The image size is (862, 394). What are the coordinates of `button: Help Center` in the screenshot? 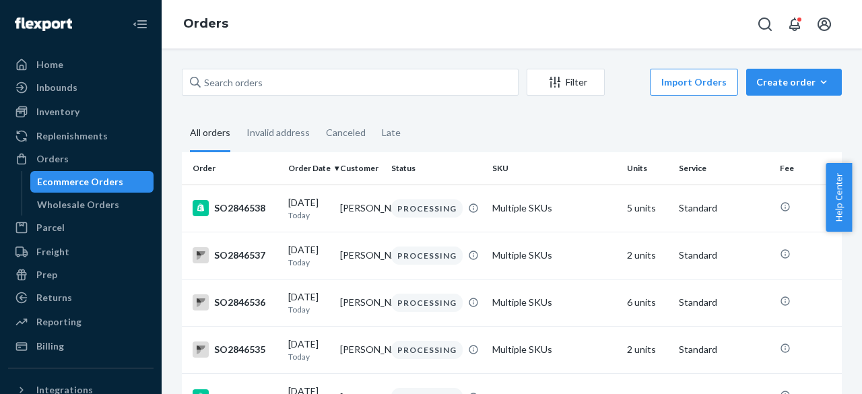 It's located at (838, 197).